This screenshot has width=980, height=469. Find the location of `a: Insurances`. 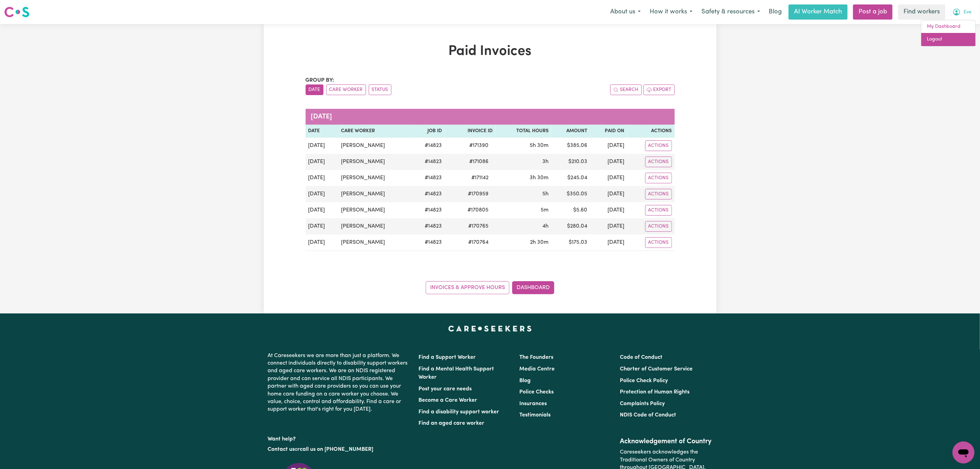

a: Insurances is located at coordinates (533, 404).